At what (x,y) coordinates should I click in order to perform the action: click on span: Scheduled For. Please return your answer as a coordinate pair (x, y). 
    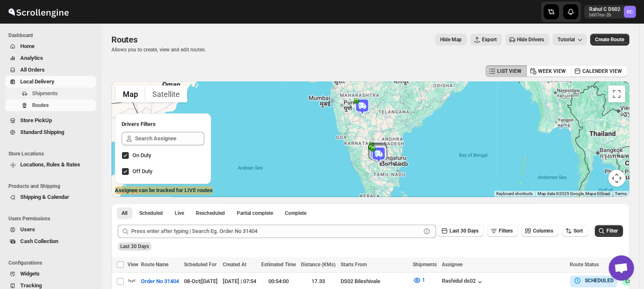
    Looking at the image, I should click on (200, 265).